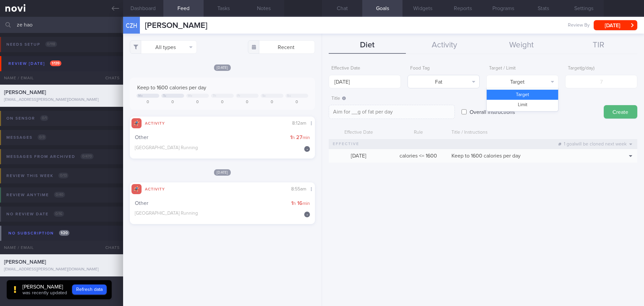 The height and width of the screenshot is (306, 644). Describe the element at coordinates (44, 118) in the screenshot. I see `span: 0 / 1` at that location.